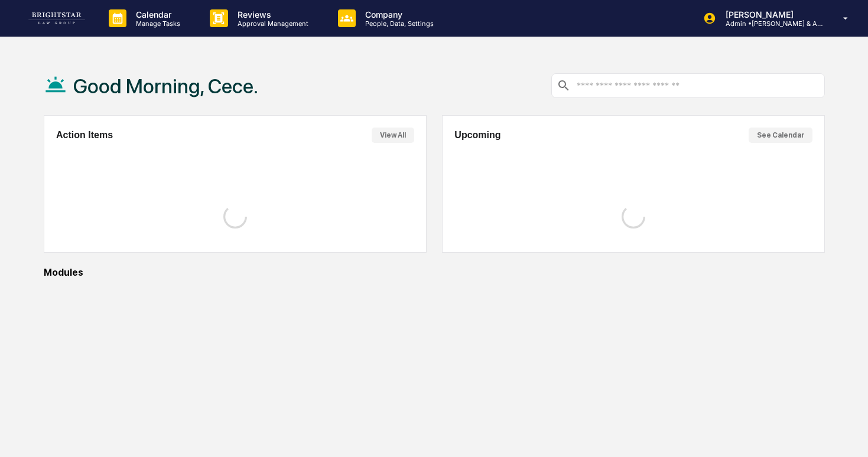  What do you see at coordinates (434, 272) in the screenshot?
I see `div: Modules` at bounding box center [434, 272].